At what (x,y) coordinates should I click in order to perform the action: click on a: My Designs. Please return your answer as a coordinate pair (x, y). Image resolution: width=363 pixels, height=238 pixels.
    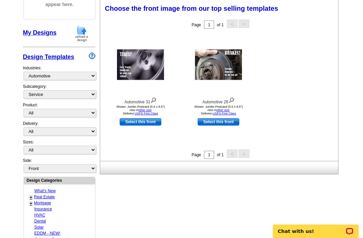
    Looking at the image, I should click on (40, 33).